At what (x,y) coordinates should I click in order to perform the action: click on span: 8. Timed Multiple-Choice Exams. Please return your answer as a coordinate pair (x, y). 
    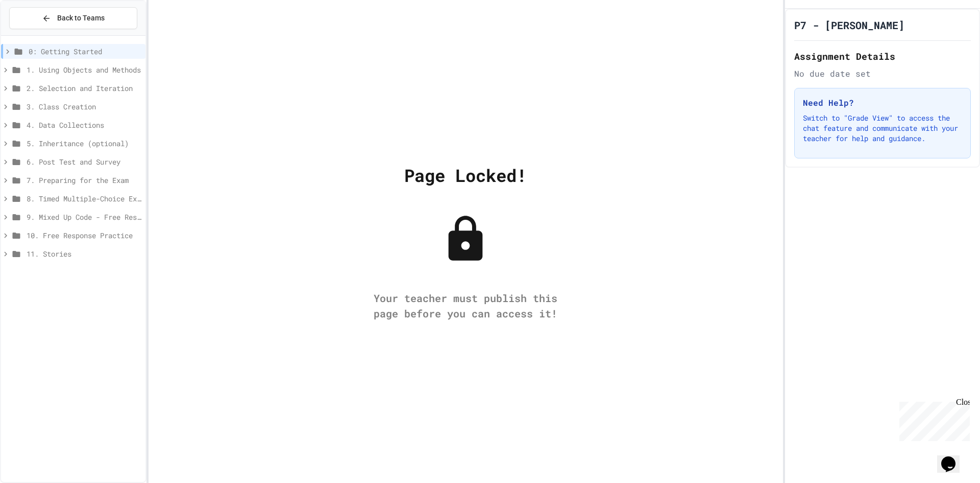
    Looking at the image, I should click on (84, 198).